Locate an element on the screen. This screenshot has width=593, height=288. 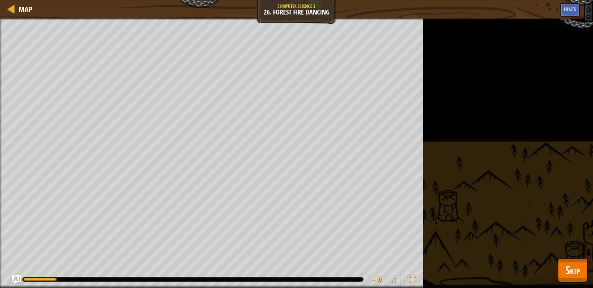
button: Adjust volume is located at coordinates (377, 281).